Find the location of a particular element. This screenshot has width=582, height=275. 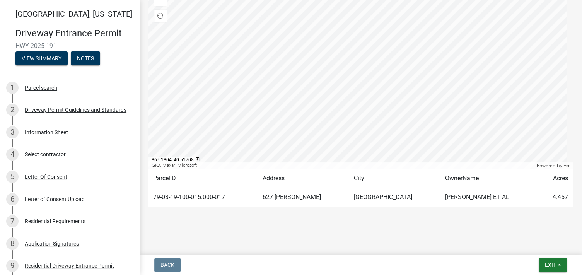

div: Parcel search is located at coordinates (41, 88).